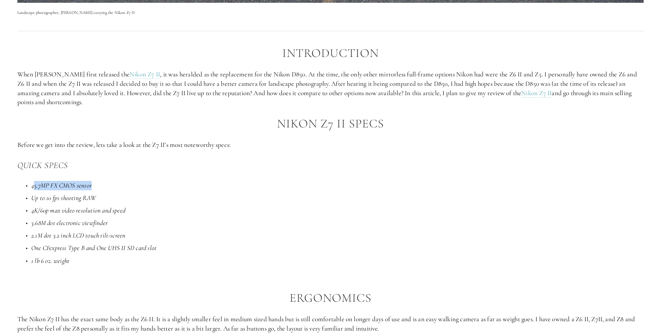 This screenshot has width=661, height=333. Describe the element at coordinates (69, 222) in the screenshot. I see `em: 3.68M dot electronic viewfinder` at that location.